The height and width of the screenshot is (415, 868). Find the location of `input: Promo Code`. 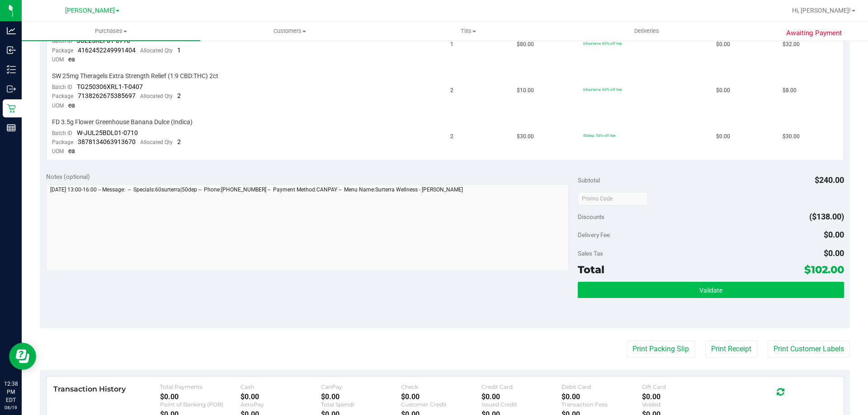

input: Promo Code is located at coordinates (613, 198).